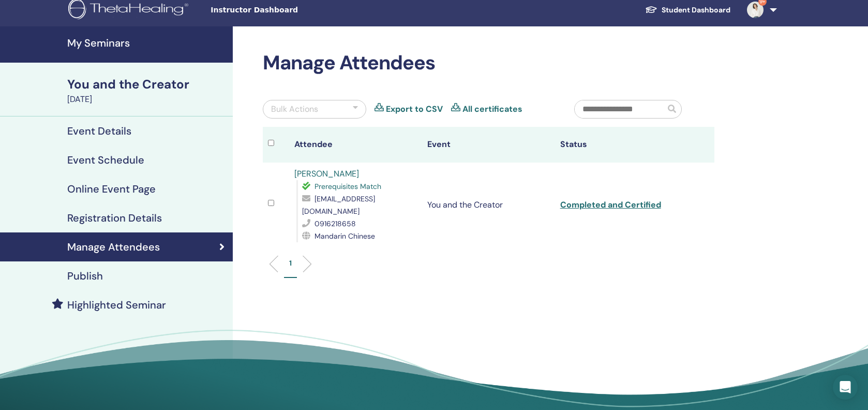 The height and width of the screenshot is (410, 868). Describe the element at coordinates (294, 109) in the screenshot. I see `div: Bulk Actions` at that location.